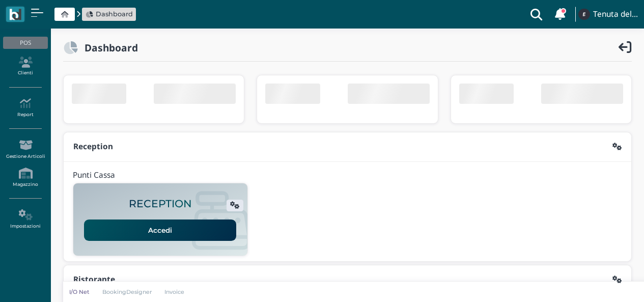 The height and width of the screenshot is (302, 644). Describe the element at coordinates (615, 14) in the screenshot. I see `h4: Tenuta del Barco` at that location.